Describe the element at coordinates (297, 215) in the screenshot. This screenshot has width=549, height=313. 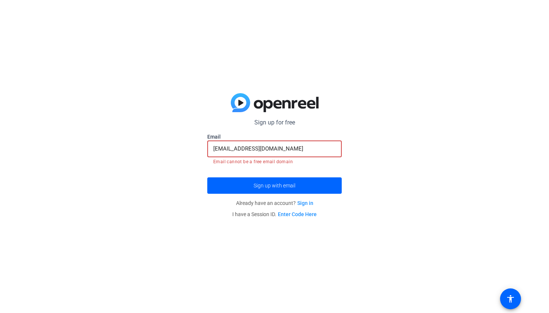
I see `a: Enter Code Here` at that location.